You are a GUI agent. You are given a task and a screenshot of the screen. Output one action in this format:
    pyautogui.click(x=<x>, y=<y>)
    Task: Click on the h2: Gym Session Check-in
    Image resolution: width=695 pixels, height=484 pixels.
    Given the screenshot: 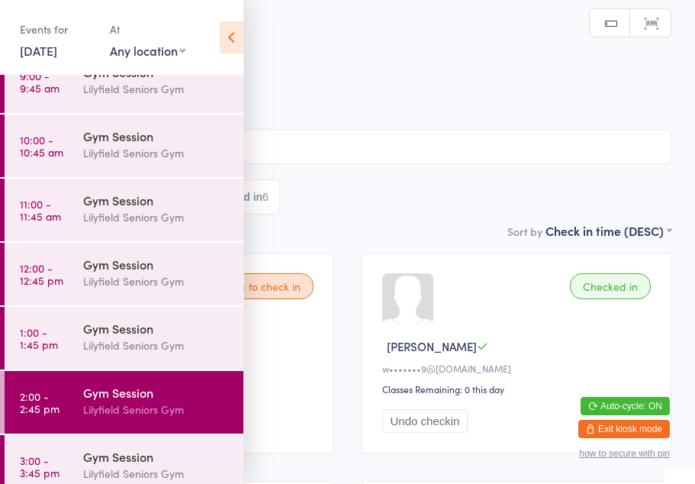 What is the action you would take?
    pyautogui.click(x=347, y=50)
    